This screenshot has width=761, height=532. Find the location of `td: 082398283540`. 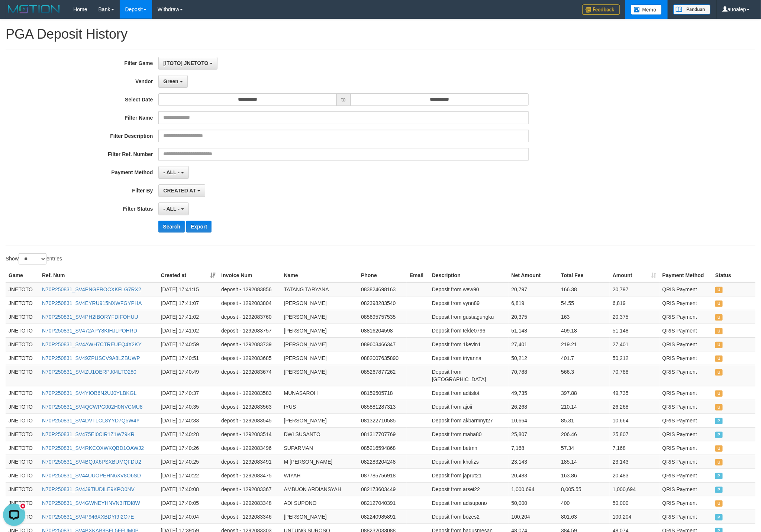

td: 082398283540 is located at coordinates (383, 303).